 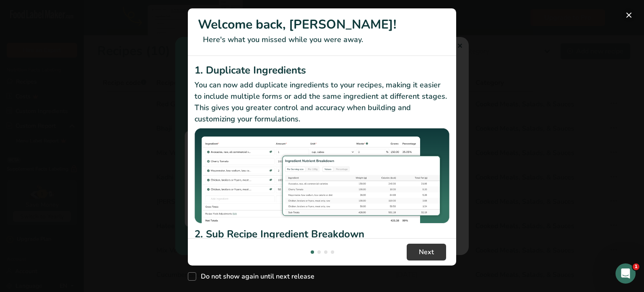 What do you see at coordinates (322, 176) in the screenshot?
I see `img: Duplicate Ingredients` at bounding box center [322, 176].